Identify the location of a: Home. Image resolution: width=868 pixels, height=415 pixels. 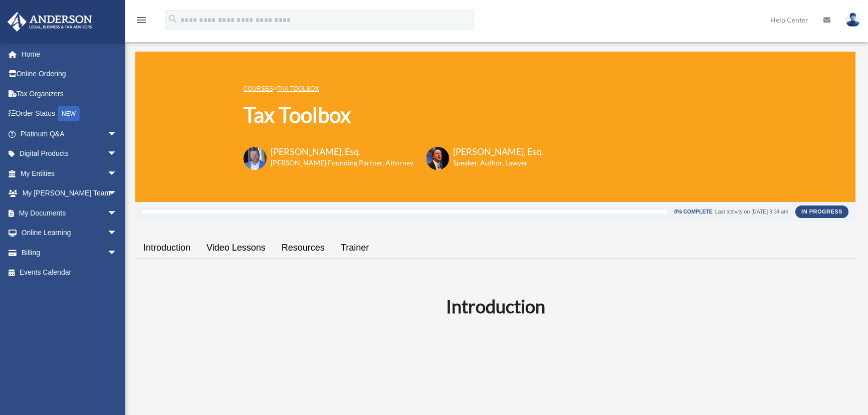
(70, 54).